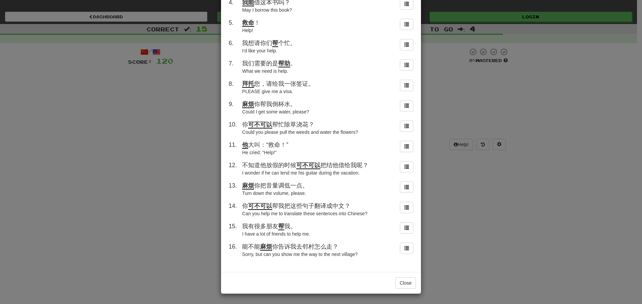  Describe the element at coordinates (405, 283) in the screenshot. I see `button: Close` at that location.